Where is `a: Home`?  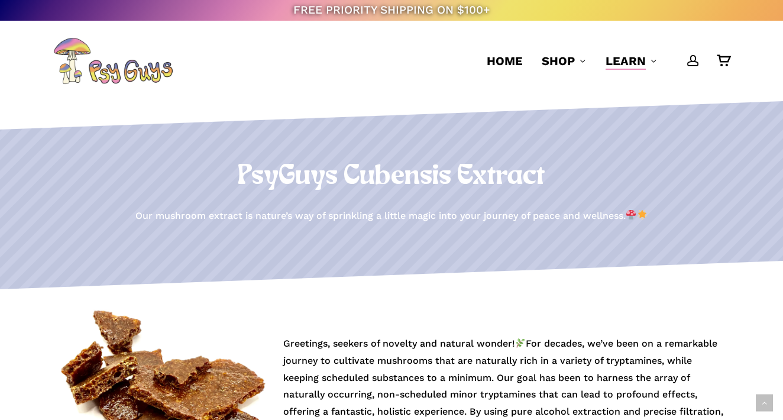 a: Home is located at coordinates (505, 61).